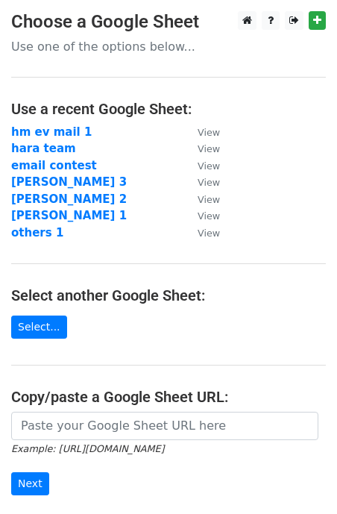  Describe the element at coordinates (54, 166) in the screenshot. I see `a: email contest` at that location.